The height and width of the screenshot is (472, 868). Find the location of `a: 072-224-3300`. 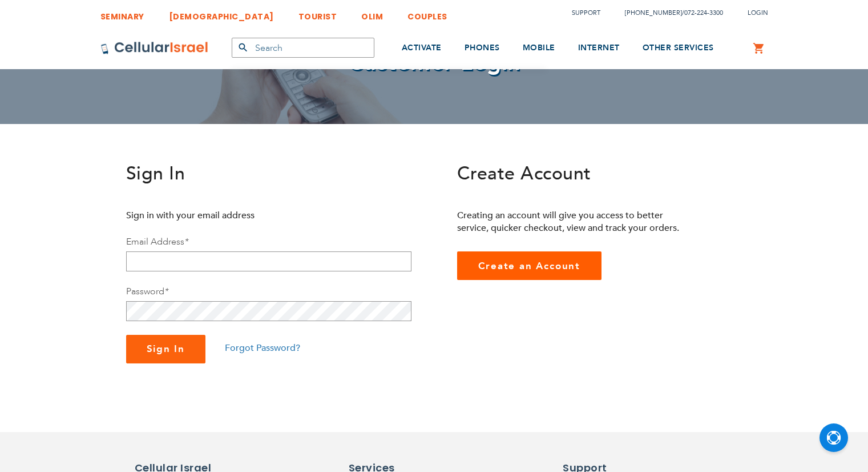

a: 072-224-3300 is located at coordinates (704, 13).